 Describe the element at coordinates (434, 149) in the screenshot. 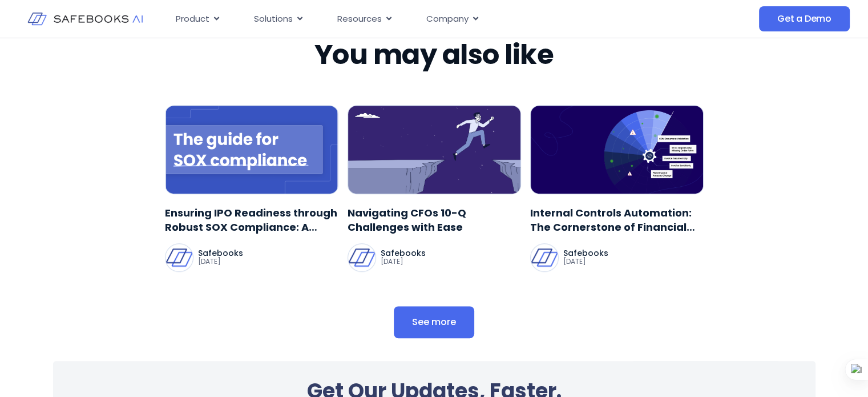

I see `img: CFO_10Q_Challenges_1-1745304570588.png` at that location.